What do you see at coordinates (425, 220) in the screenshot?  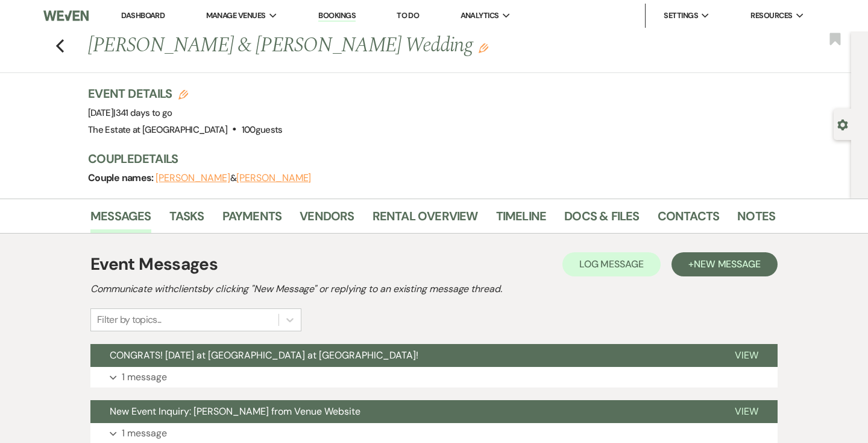 I see `a: Rental Overview` at bounding box center [425, 220].